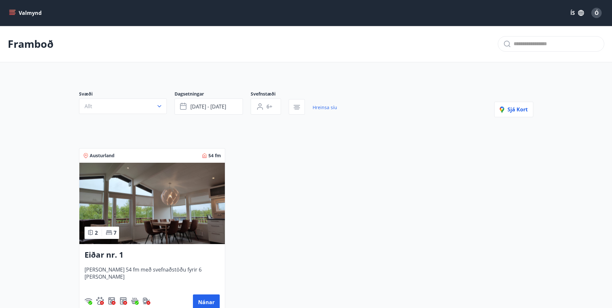 The width and height of the screenshot is (612, 308). What do you see at coordinates (88, 301) in the screenshot?
I see `img: HJRyFFsYp6qjeUYhR4dAD8CaCEsnIFYZ05miwXoh.svg` at bounding box center [88, 301].